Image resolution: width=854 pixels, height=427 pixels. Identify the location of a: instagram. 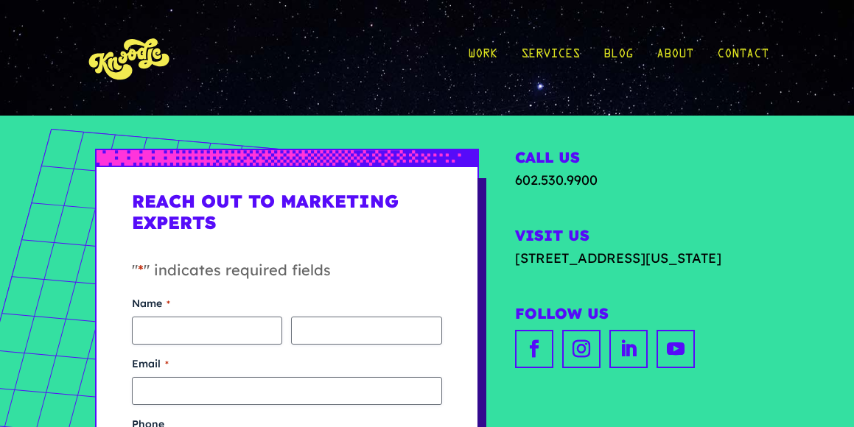
(581, 349).